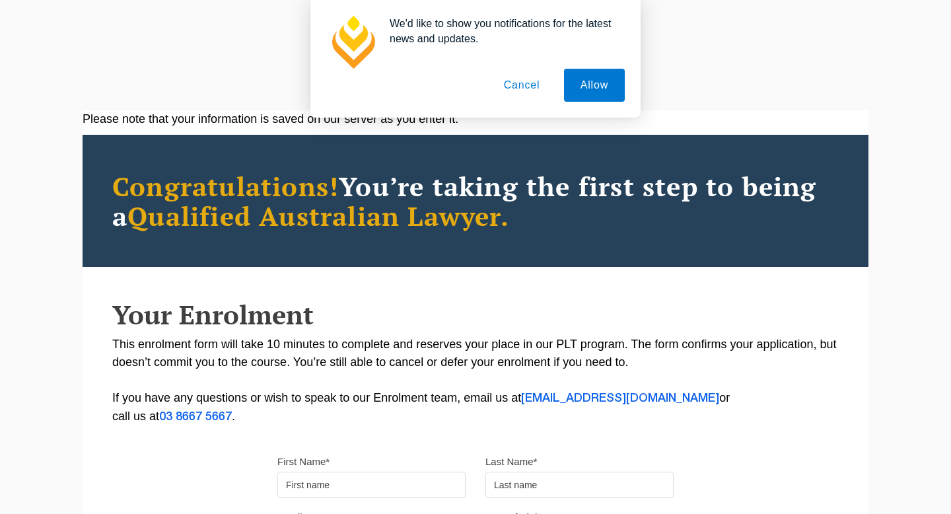 The image size is (951, 514). What do you see at coordinates (475, 201) in the screenshot?
I see `h2: You’re taking the first step to being a` at bounding box center [475, 201].